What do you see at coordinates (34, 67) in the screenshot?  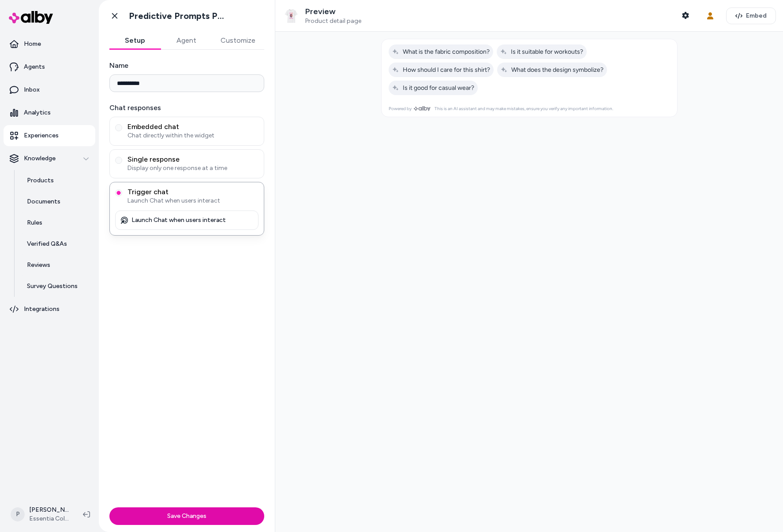 I see `p: Agents` at bounding box center [34, 67].